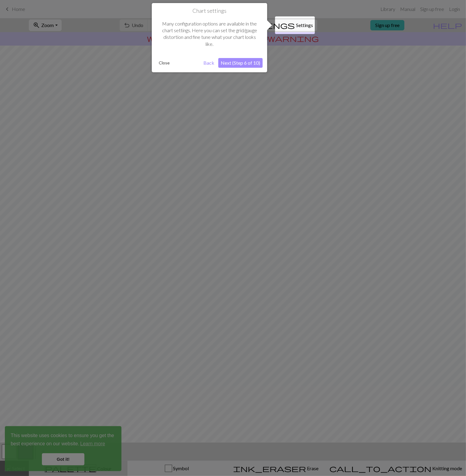 The width and height of the screenshot is (466, 476). Describe the element at coordinates (164, 63) in the screenshot. I see `button: Close` at that location.